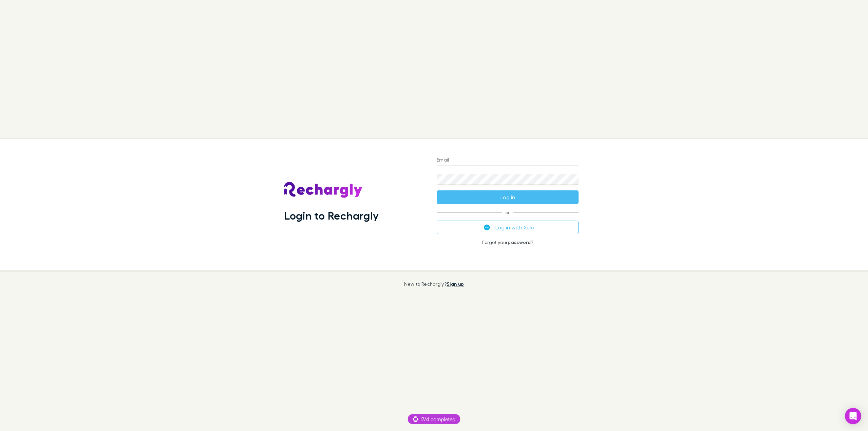 Image resolution: width=868 pixels, height=431 pixels. I want to click on p: New to Rechargly?, so click(434, 284).